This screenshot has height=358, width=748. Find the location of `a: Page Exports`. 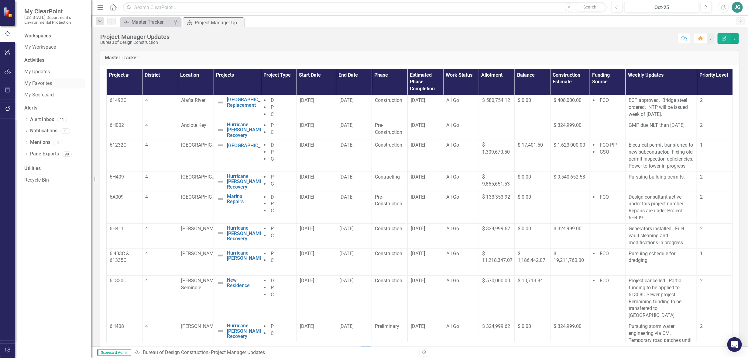

a: Page Exports is located at coordinates (44, 154).